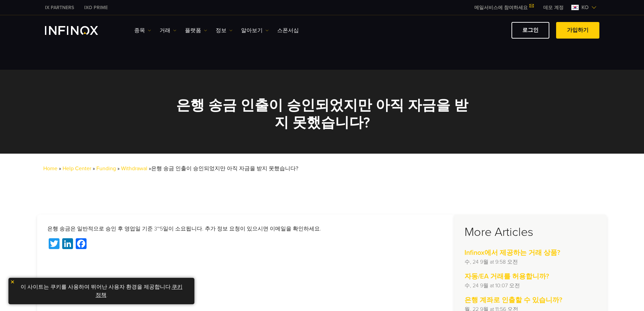 Image resolution: width=644 pixels, height=311 pixels. Describe the element at coordinates (504, 7) in the screenshot. I see `a: 메일서비스에 참여하세요` at that location.